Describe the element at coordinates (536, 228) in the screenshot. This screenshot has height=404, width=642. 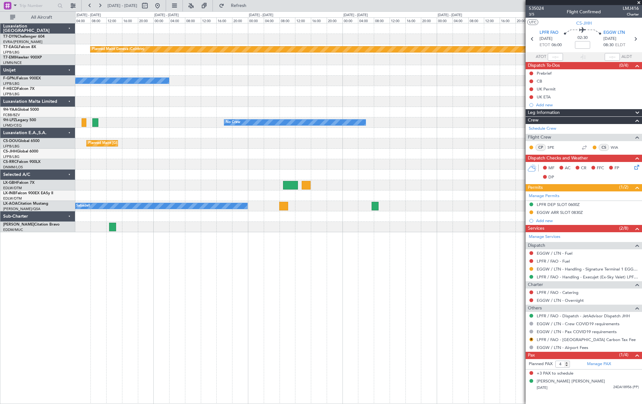
I see `span: Services` at that location.